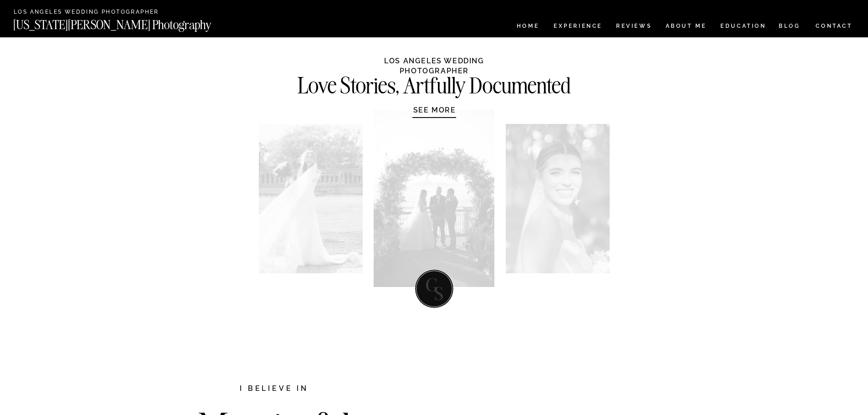 This screenshot has width=868, height=415. Describe the element at coordinates (577, 27) in the screenshot. I see `a: Experience` at that location.